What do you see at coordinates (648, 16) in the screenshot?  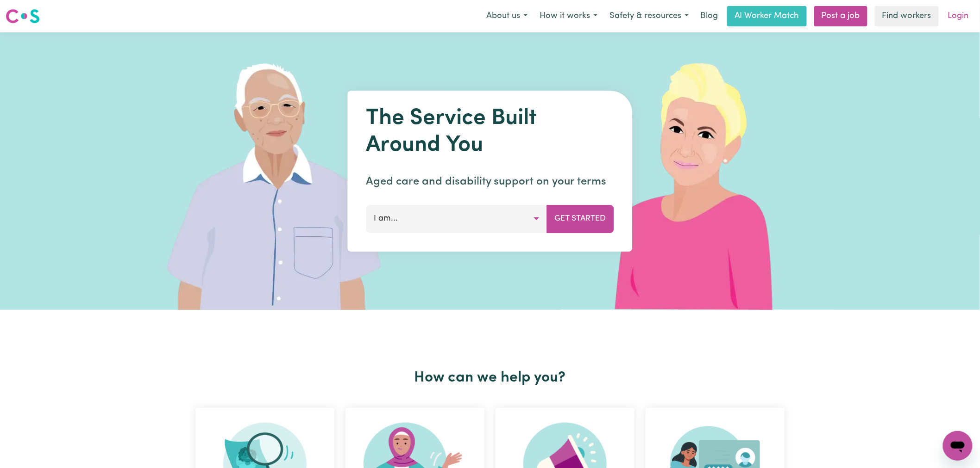 I see `button: Safety & resources` at bounding box center [648, 16].